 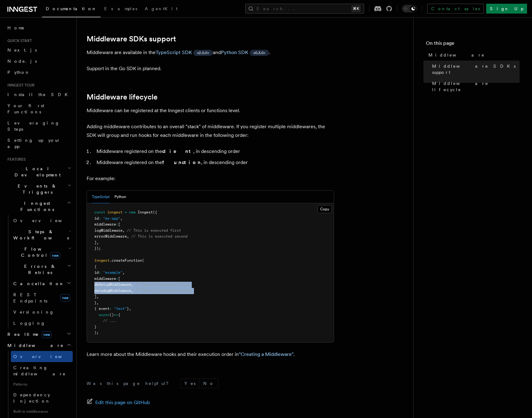 I want to click on span: AgentKit, so click(x=161, y=9).